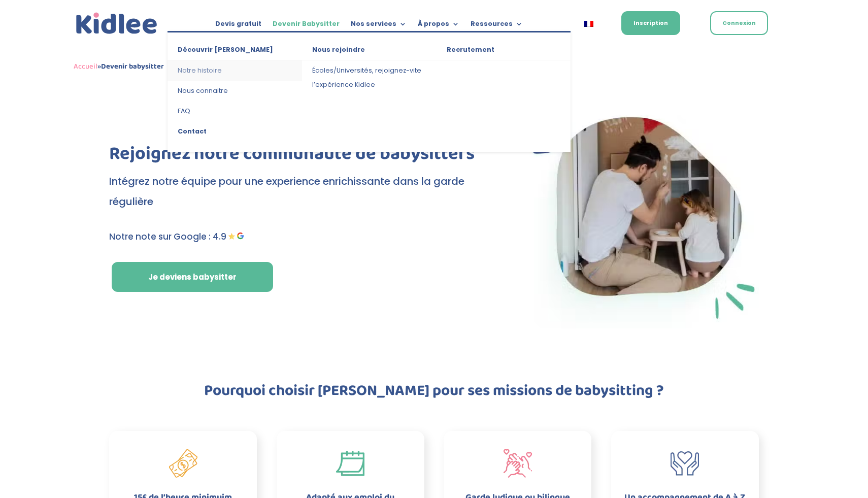 The image size is (868, 498). I want to click on a: Devis gratuit, so click(238, 26).